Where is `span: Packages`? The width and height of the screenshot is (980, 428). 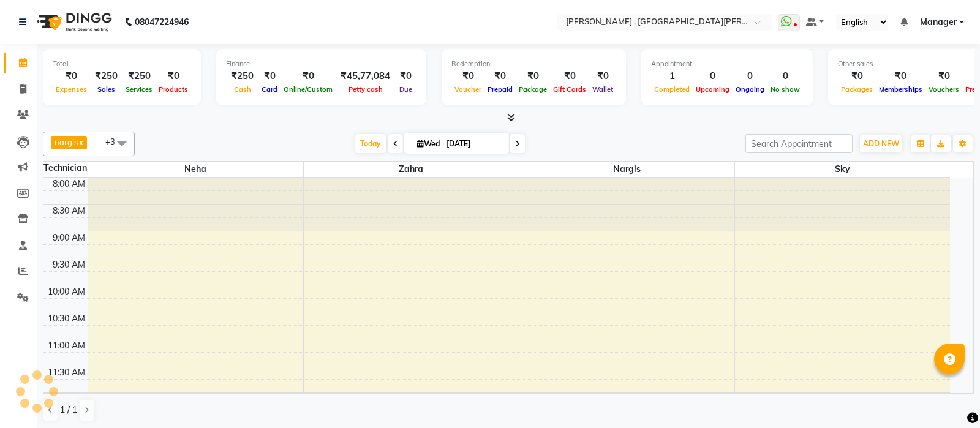 span: Packages is located at coordinates (857, 90).